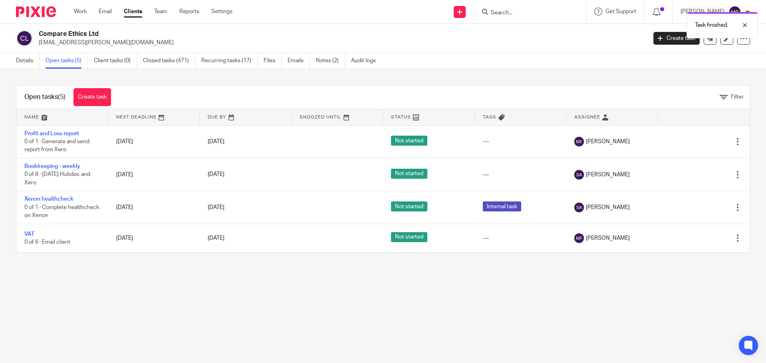  What do you see at coordinates (61, 97) in the screenshot?
I see `span: (5)` at bounding box center [61, 97].